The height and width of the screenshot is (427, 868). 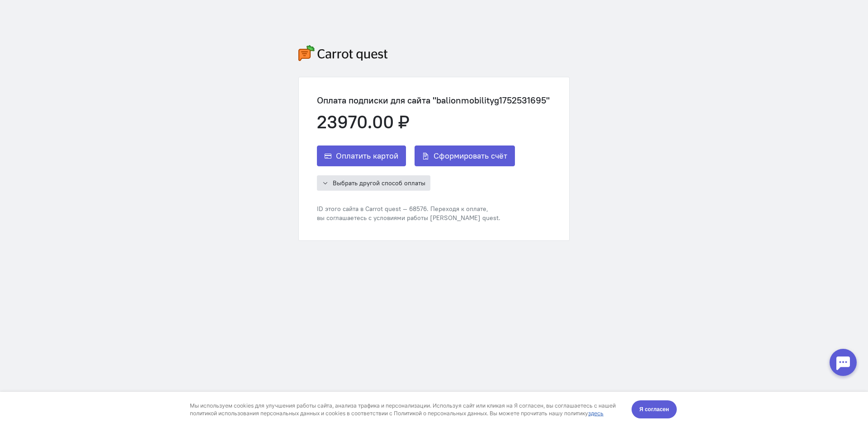 What do you see at coordinates (374, 183) in the screenshot?
I see `button: Выбрать другой способ оплаты` at bounding box center [374, 183].